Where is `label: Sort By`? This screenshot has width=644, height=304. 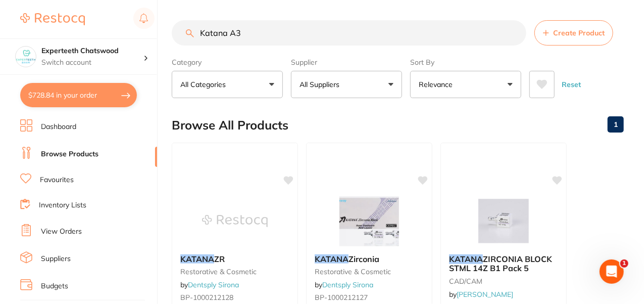
label: Sort By is located at coordinates (466, 62).